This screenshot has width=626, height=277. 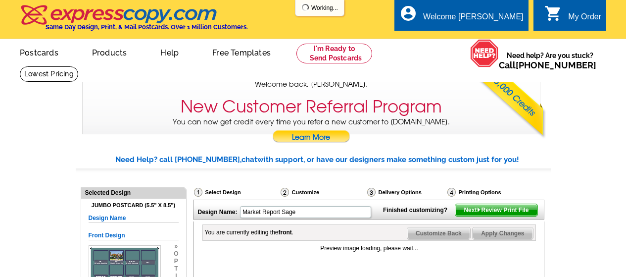 What do you see at coordinates (176, 261) in the screenshot?
I see `span: p` at bounding box center [176, 261].